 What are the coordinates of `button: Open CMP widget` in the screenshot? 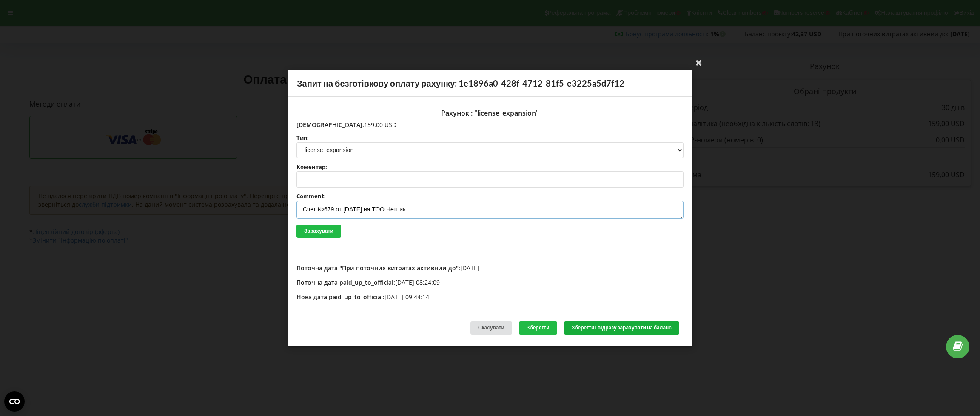 It's located at (14, 401).